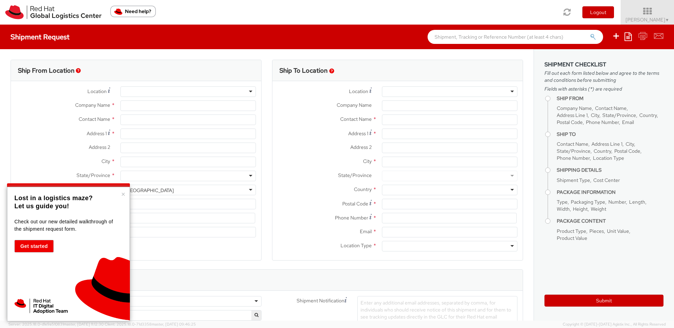 This screenshot has height=328, width=674. Describe the element at coordinates (133, 11) in the screenshot. I see `button: Need help?` at that location.